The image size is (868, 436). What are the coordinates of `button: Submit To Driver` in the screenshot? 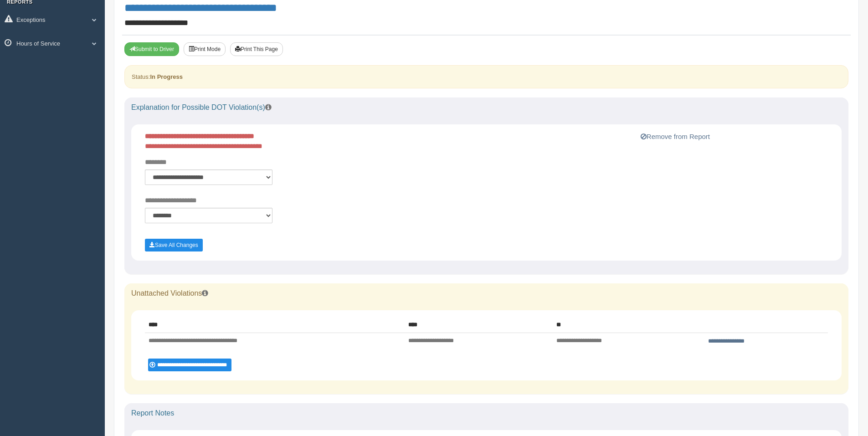 It's located at (151, 49).